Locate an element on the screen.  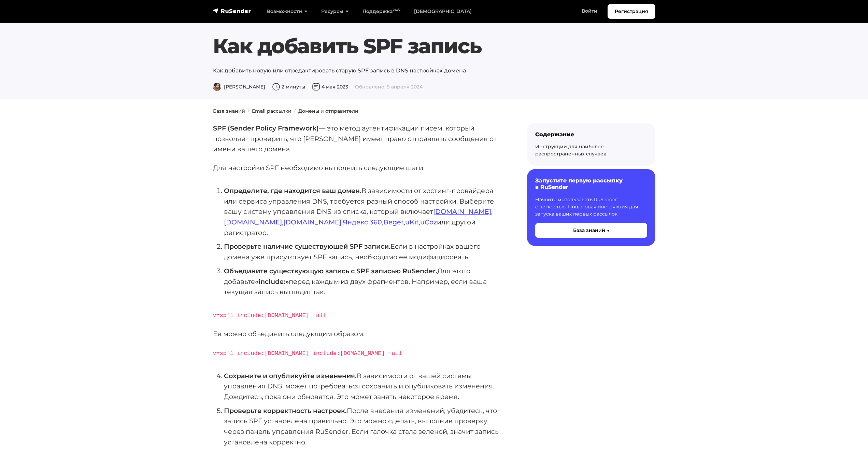
strong: Проверьте корректность настроек. is located at coordinates (285, 410).